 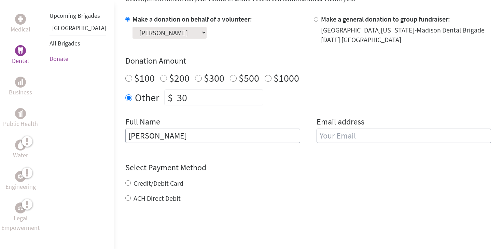 I want to click on a: EngineeringEngineering, so click(x=21, y=181).